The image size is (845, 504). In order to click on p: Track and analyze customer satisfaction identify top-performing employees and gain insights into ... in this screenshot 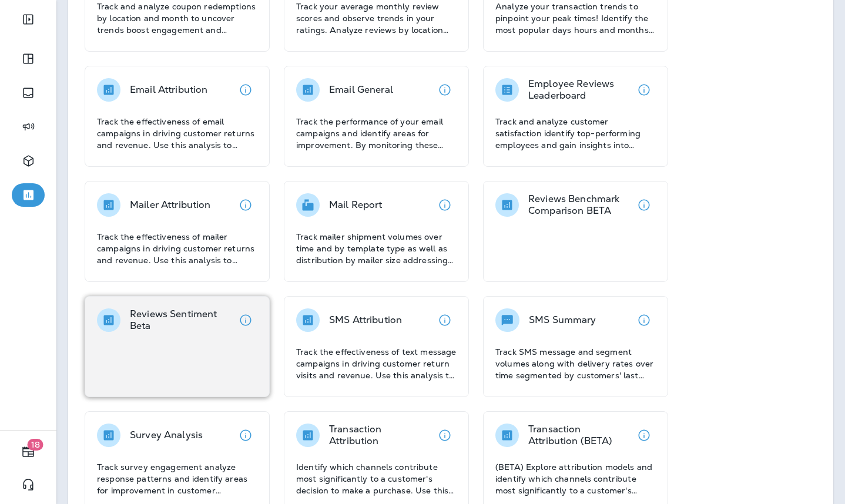, I will do `click(576, 134)`.